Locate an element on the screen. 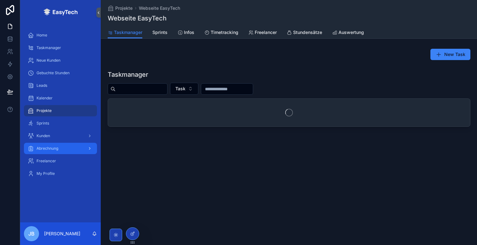 The height and width of the screenshot is (245, 477). span: Webseite EasyTech is located at coordinates (159, 8).